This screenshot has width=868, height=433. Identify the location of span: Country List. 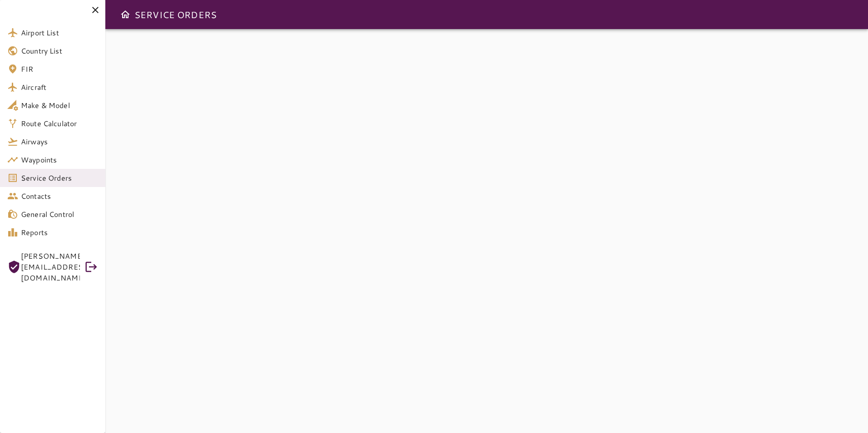
(59, 51).